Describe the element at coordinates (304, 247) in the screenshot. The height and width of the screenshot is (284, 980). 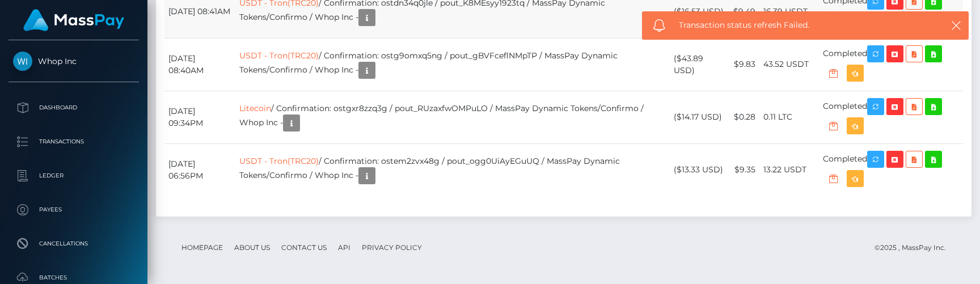
I see `a: Contact Us` at that location.